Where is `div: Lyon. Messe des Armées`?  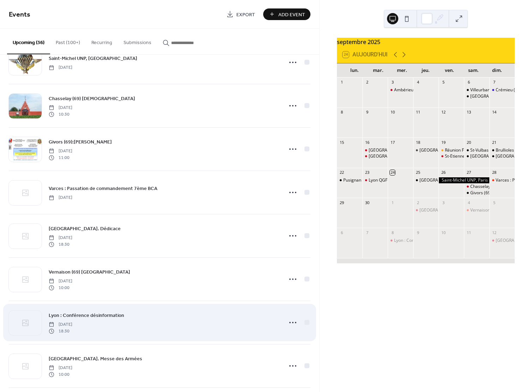
div: Lyon. Messe des Armées is located at coordinates (502, 240).